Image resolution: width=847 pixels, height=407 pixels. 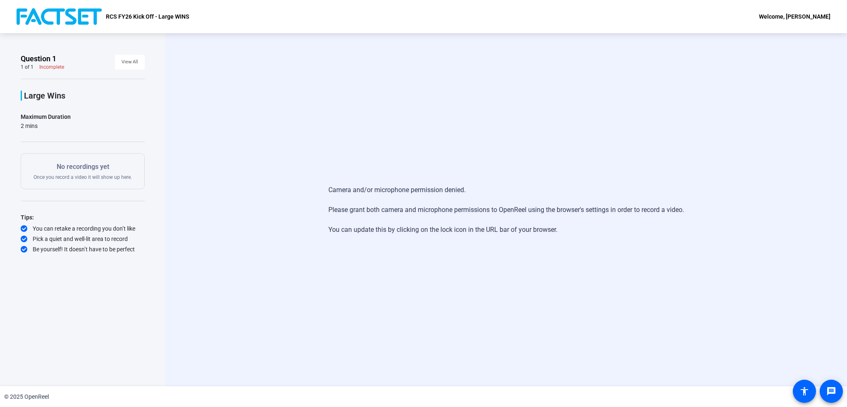 What do you see at coordinates (59, 17) in the screenshot?
I see `img: OpenReel logo` at bounding box center [59, 17].